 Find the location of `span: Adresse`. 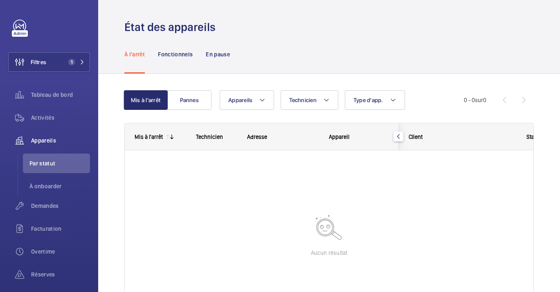

span: Adresse is located at coordinates (257, 137).